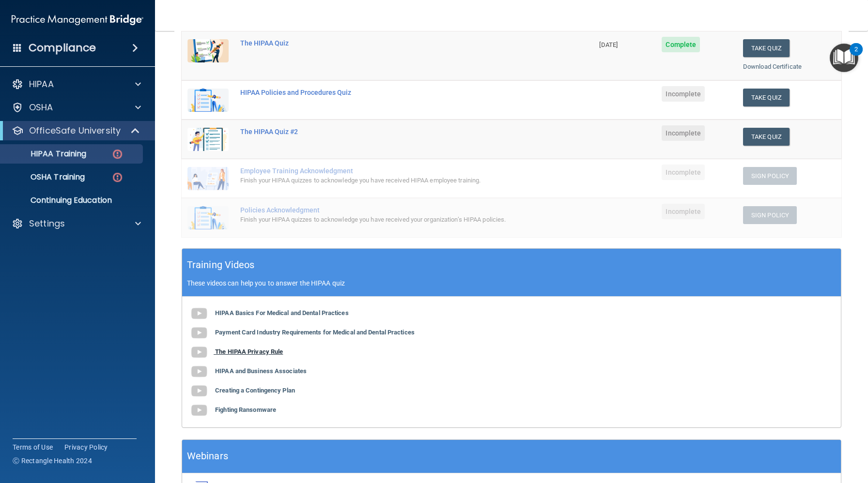 The width and height of the screenshot is (868, 483). Describe the element at coordinates (856, 56) in the screenshot. I see `div: 2` at that location.